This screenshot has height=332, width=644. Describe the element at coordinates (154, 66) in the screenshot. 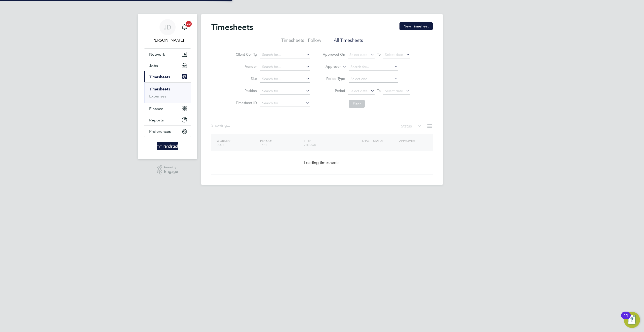

I see `span: Jobs` at that location.